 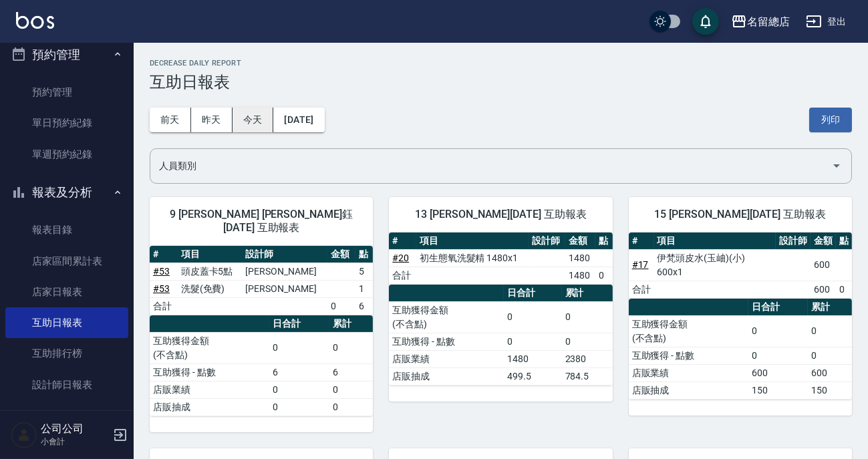 What do you see at coordinates (67, 292) in the screenshot?
I see `a: 店家日報表` at bounding box center [67, 292].